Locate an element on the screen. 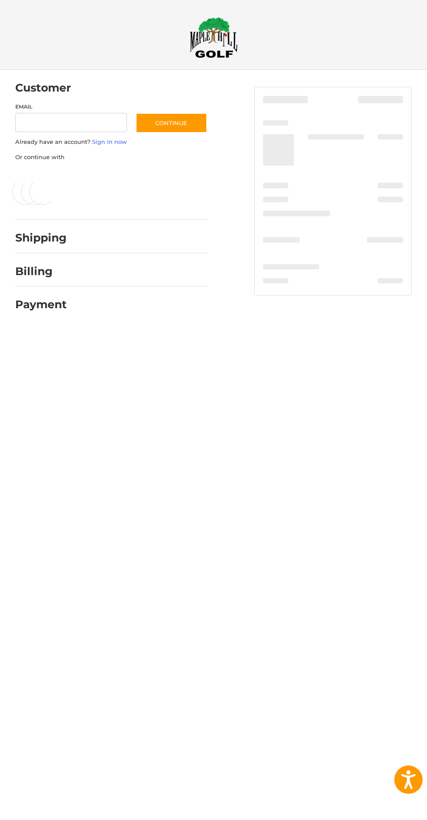  button: Continue is located at coordinates (171, 123).